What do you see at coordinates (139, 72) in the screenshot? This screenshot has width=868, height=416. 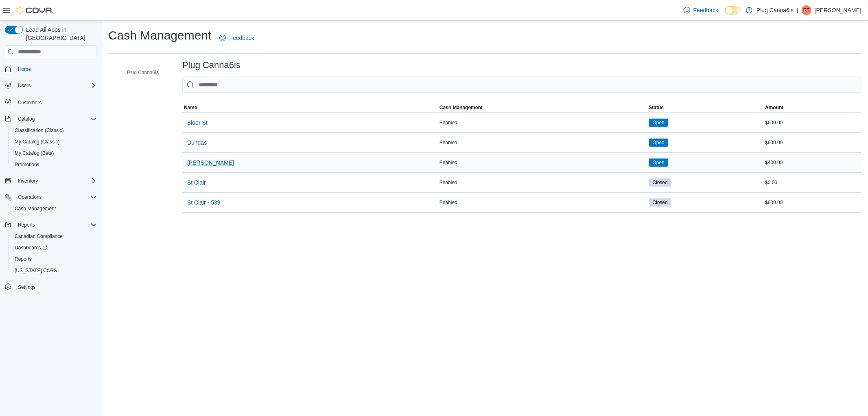 I see `button: Plug Canna6is` at bounding box center [139, 72].